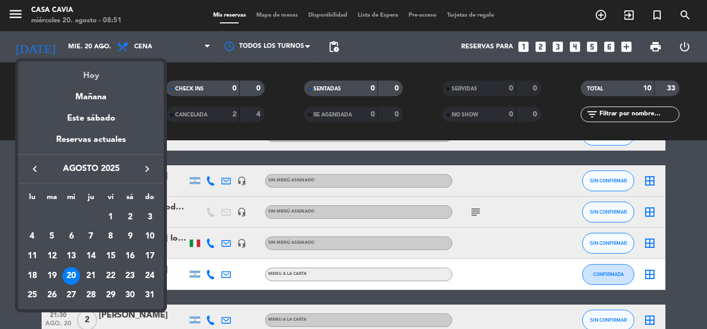 The image size is (707, 329). Describe the element at coordinates (32, 276) in the screenshot. I see `div: 18` at that location.